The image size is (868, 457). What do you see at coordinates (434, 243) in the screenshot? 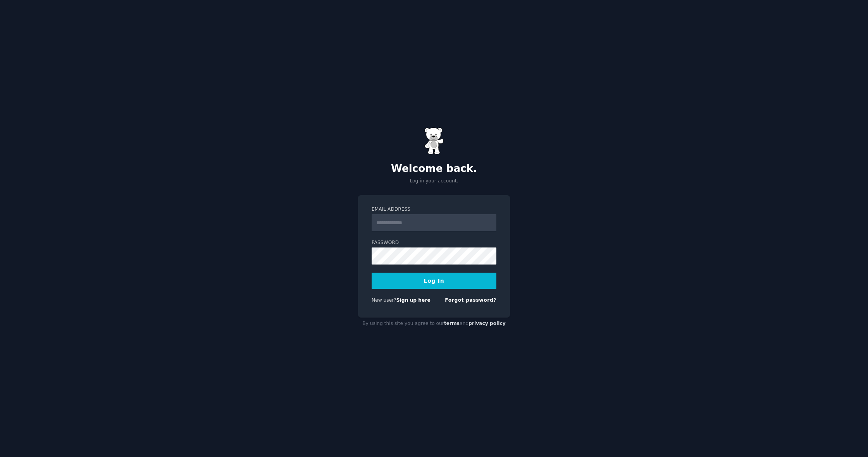
I see `label: Password` at bounding box center [434, 243].